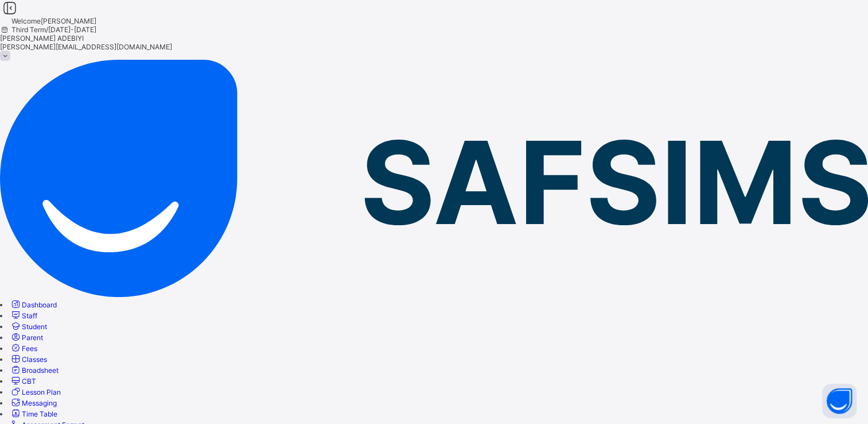 This screenshot has height=424, width=868. Describe the element at coordinates (24, 315) in the screenshot. I see `a: Staff` at that location.